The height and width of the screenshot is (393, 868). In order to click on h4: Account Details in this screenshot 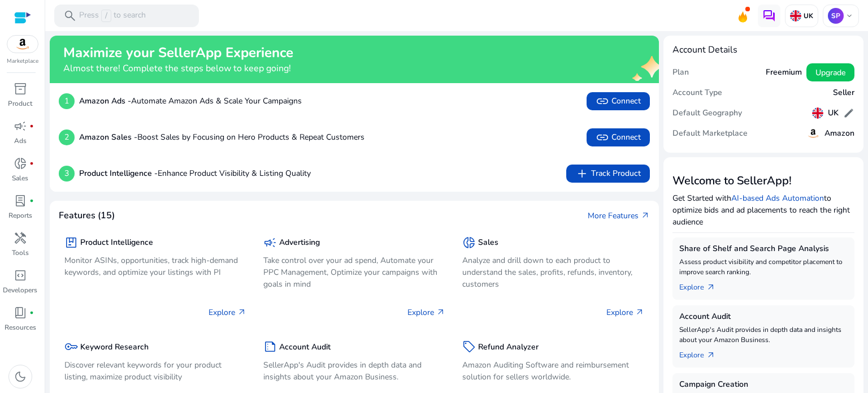, I will do `click(705, 50)`.